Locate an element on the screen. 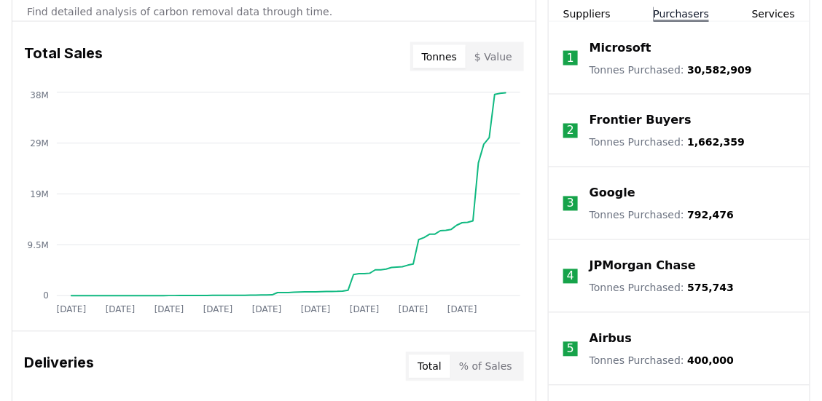 The height and width of the screenshot is (401, 822). p: Microsoft is located at coordinates (620, 48).